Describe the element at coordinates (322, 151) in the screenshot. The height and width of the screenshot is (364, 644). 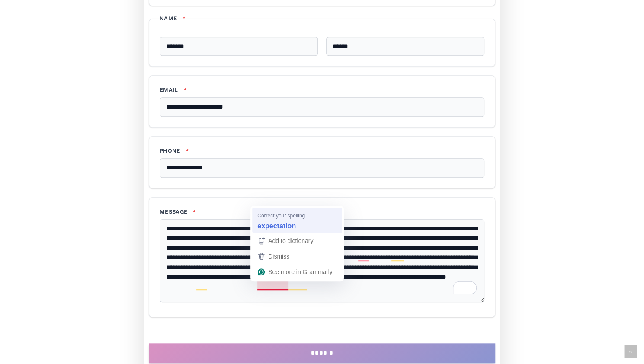
I see `label: Phone` at that location.